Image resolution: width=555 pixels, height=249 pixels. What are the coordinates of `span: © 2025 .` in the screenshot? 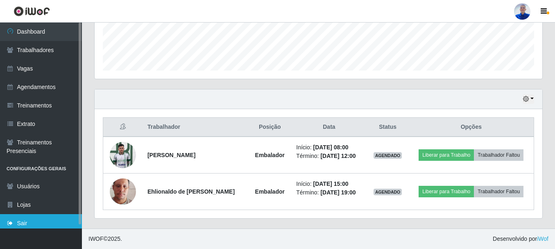 It's located at (105, 238).